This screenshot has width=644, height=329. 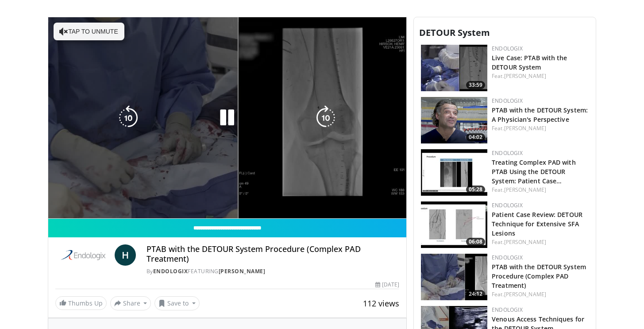 What do you see at coordinates (475, 242) in the screenshot?
I see `span: 06:08` at bounding box center [475, 242].